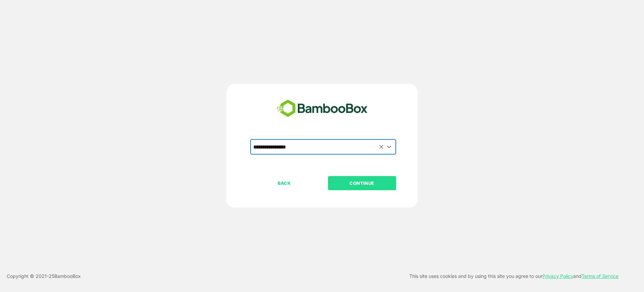 This screenshot has height=292, width=644. I want to click on button: Clear, so click(381, 146).